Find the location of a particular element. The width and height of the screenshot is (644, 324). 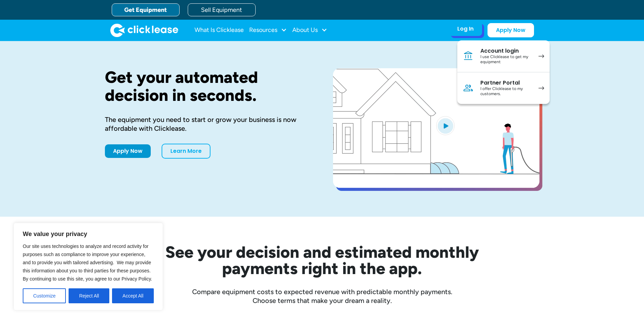

div: I offer Clicklease to my customers. is located at coordinates (506, 91).